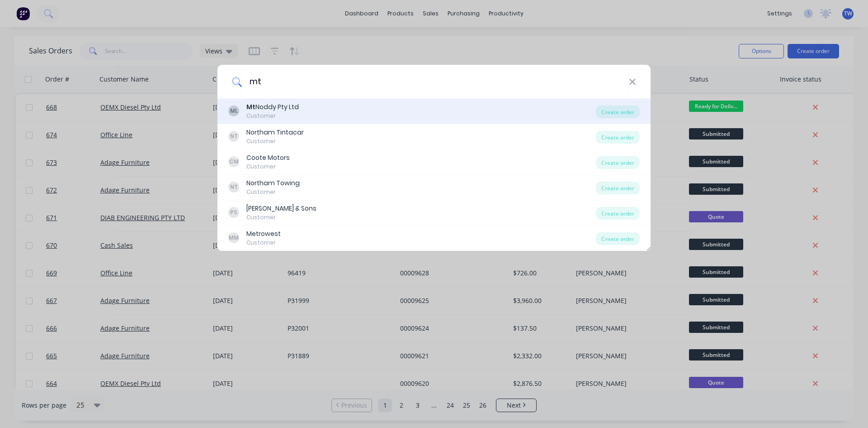 The height and width of the screenshot is (428, 868). What do you see at coordinates (272, 107) in the screenshot?
I see `div: Noddy Pty Ltd` at bounding box center [272, 107].